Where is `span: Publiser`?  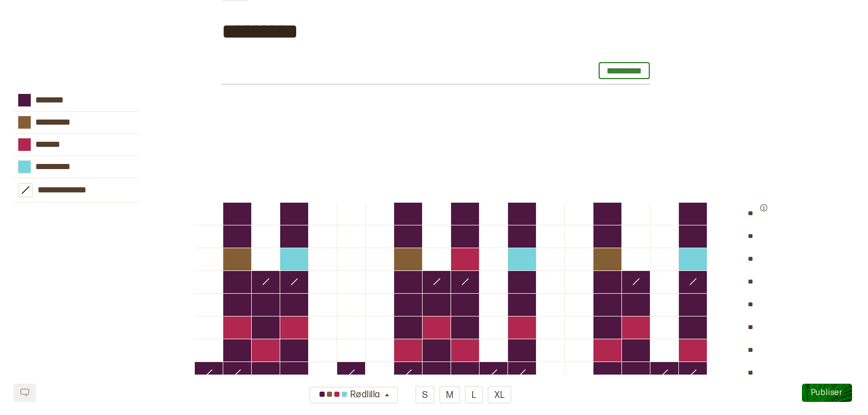
span: Publiser is located at coordinates (827, 392).